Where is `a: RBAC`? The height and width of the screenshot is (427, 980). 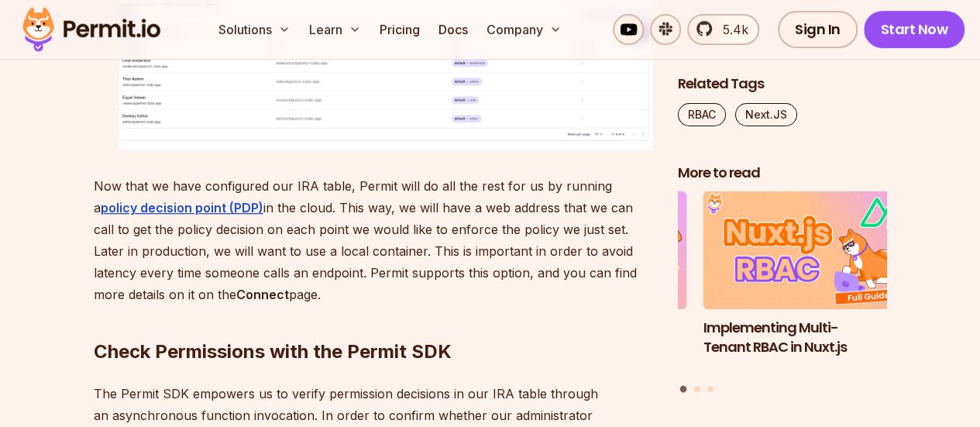
a: RBAC is located at coordinates (701, 115).